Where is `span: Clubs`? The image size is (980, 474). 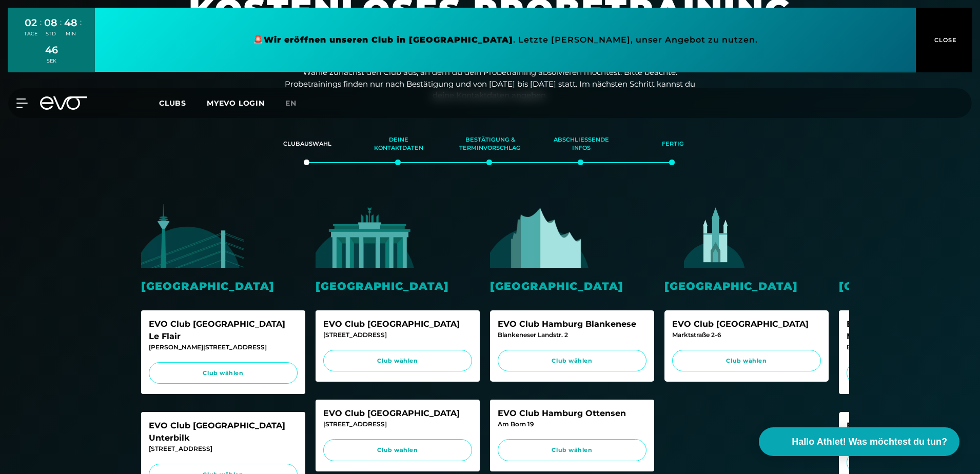 span: Clubs is located at coordinates (173, 103).